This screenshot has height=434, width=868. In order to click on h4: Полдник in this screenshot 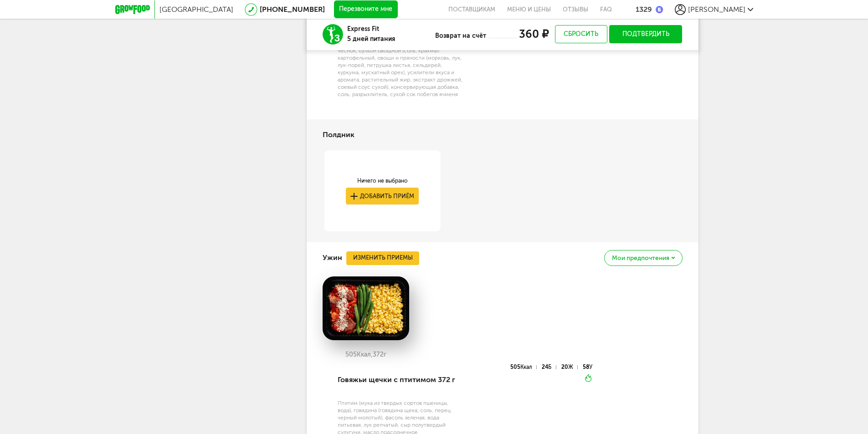, I will do `click(339, 135)`.